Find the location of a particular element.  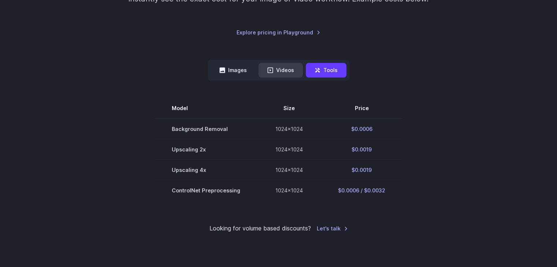

button: Images is located at coordinates (233, 70).